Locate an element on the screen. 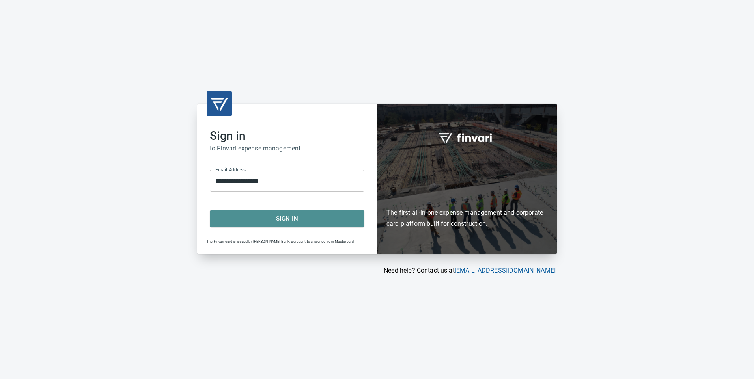 This screenshot has width=754, height=379. span: Sign In is located at coordinates (287, 219).